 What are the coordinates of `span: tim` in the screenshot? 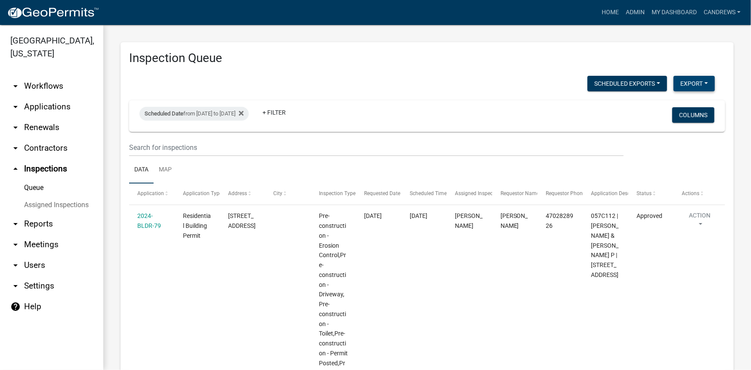 It's located at (514, 220).